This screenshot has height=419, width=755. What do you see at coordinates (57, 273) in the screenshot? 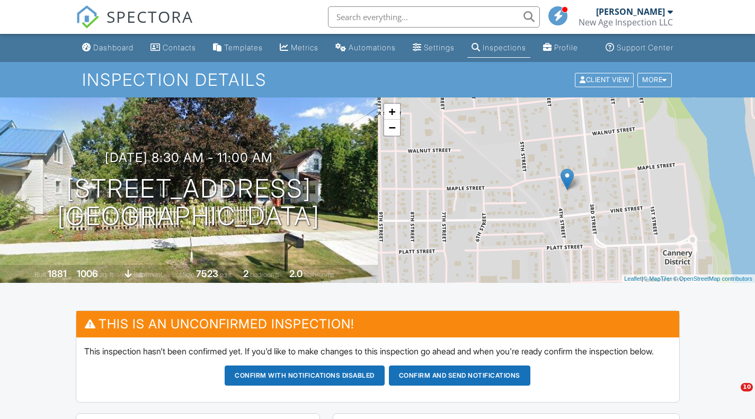
I see `div: 1881` at bounding box center [57, 273].